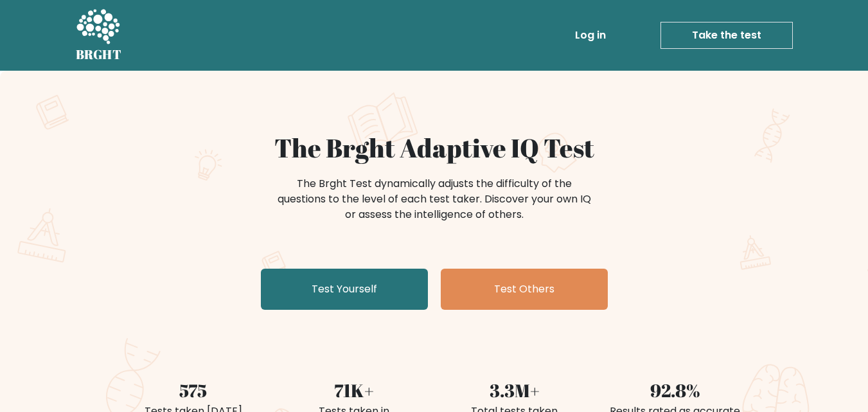  I want to click on h1: The Brght Adaptive IQ Test, so click(434, 148).